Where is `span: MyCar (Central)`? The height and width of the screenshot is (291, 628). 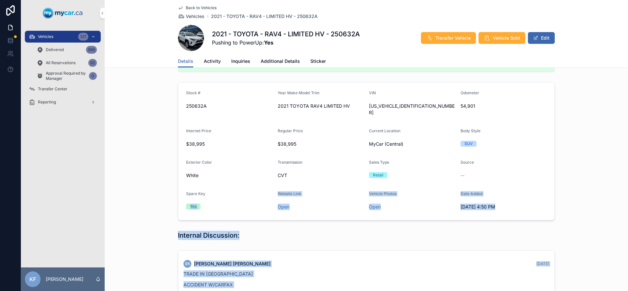 span: MyCar (Central) is located at coordinates (386, 144).